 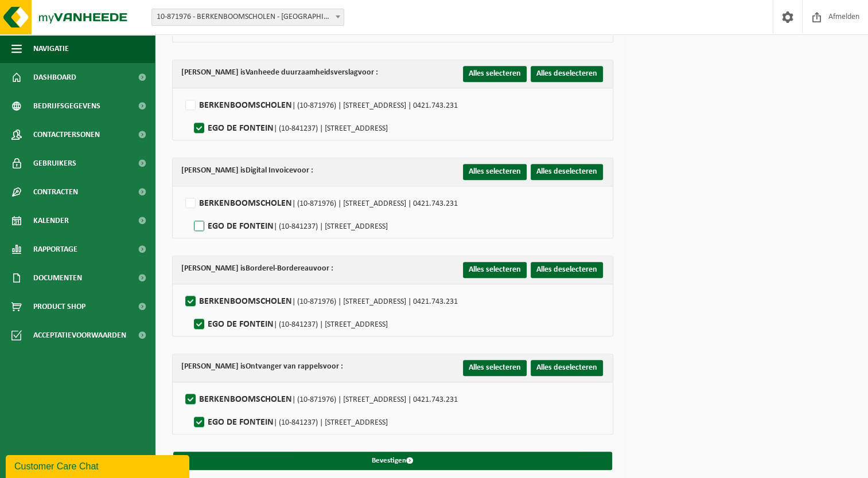 I want to click on span: Product Shop, so click(x=59, y=307).